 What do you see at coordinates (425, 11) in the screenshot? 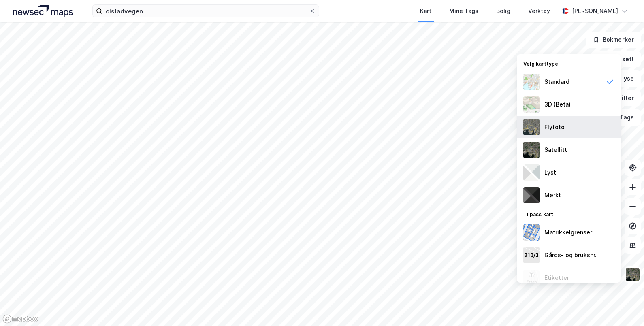
I see `div: Kart` at bounding box center [425, 11].